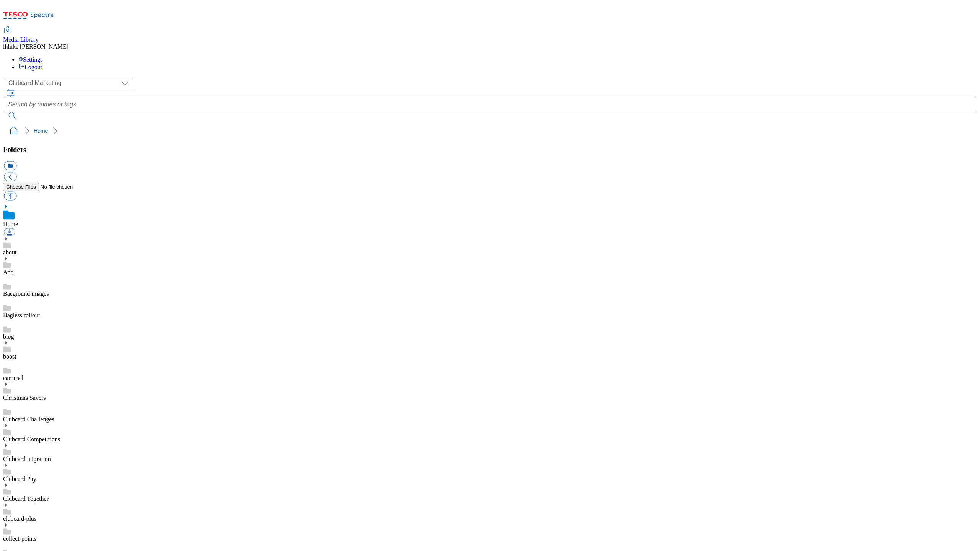  What do you see at coordinates (10, 252) in the screenshot?
I see `a: about` at bounding box center [10, 252].